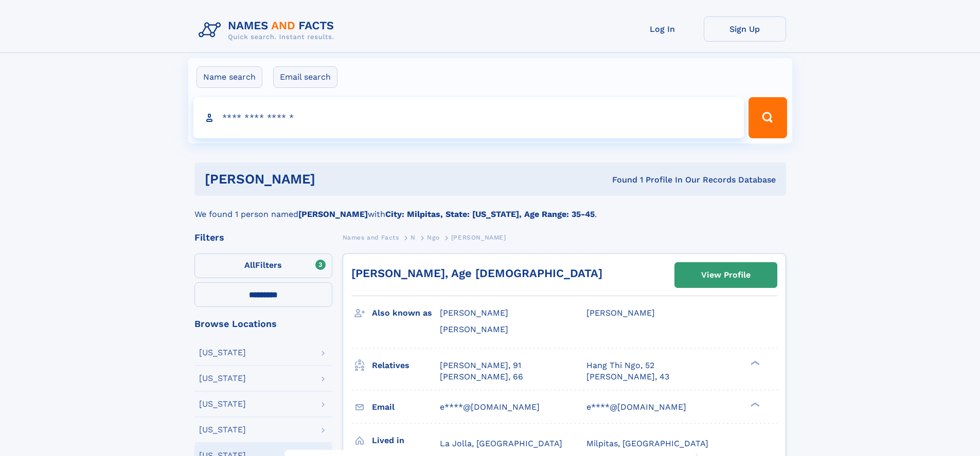 The height and width of the screenshot is (456, 980). Describe the element at coordinates (263, 238) in the screenshot. I see `div: Filters` at that location.